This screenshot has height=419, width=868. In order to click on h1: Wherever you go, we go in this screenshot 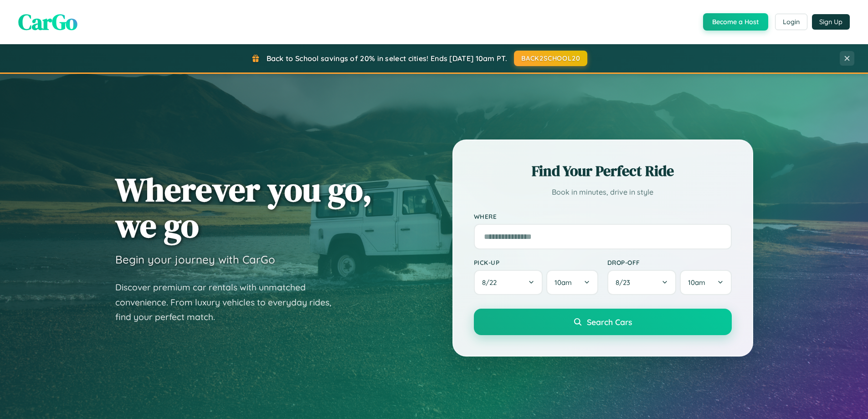, I will do `click(243, 207)`.